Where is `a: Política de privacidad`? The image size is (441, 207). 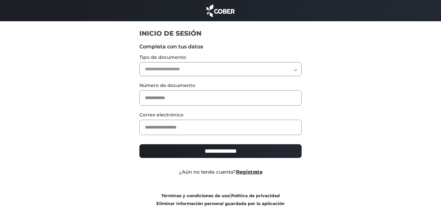
a: Política de privacidad is located at coordinates (256, 195).